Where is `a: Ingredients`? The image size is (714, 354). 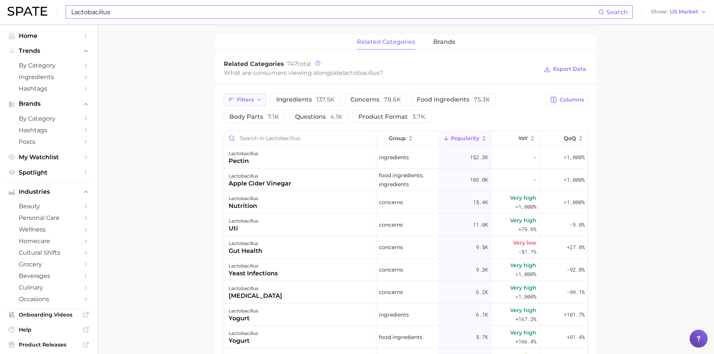 a: Ingredients is located at coordinates (49, 77).